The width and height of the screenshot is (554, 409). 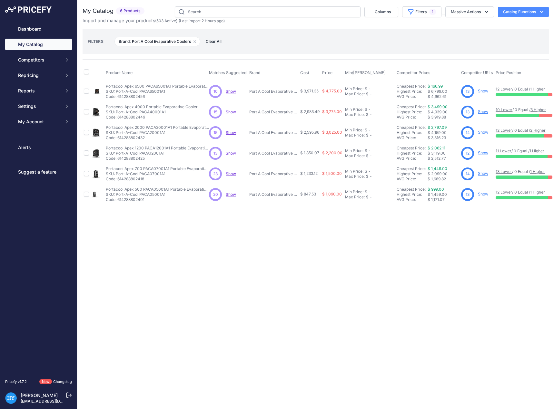 What do you see at coordinates (332, 111) in the screenshot?
I see `span: $ 3,775.00` at bounding box center [332, 111].